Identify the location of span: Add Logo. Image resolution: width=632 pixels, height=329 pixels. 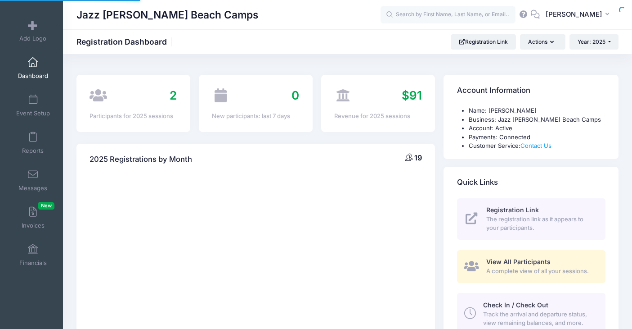
(33, 38).